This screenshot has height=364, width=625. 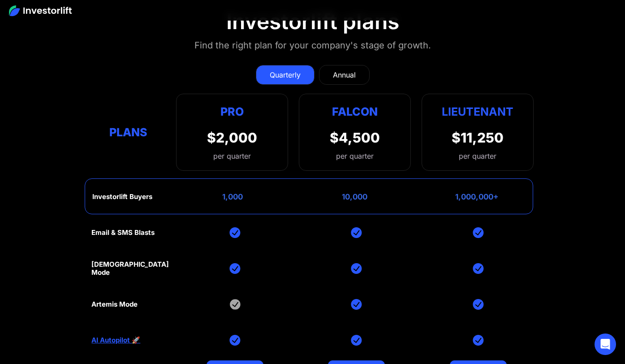 What do you see at coordinates (355, 111) in the screenshot?
I see `div: Falcon` at bounding box center [355, 111].